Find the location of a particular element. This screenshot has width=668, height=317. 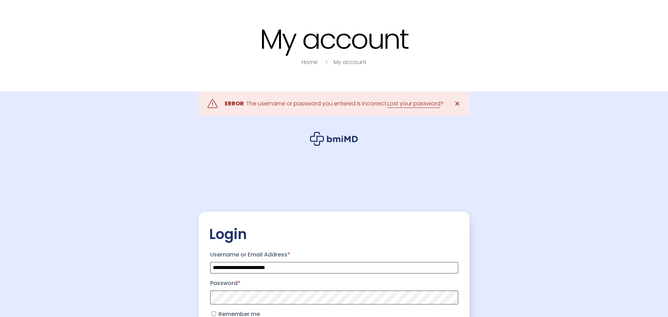

a: Home is located at coordinates (310, 62).